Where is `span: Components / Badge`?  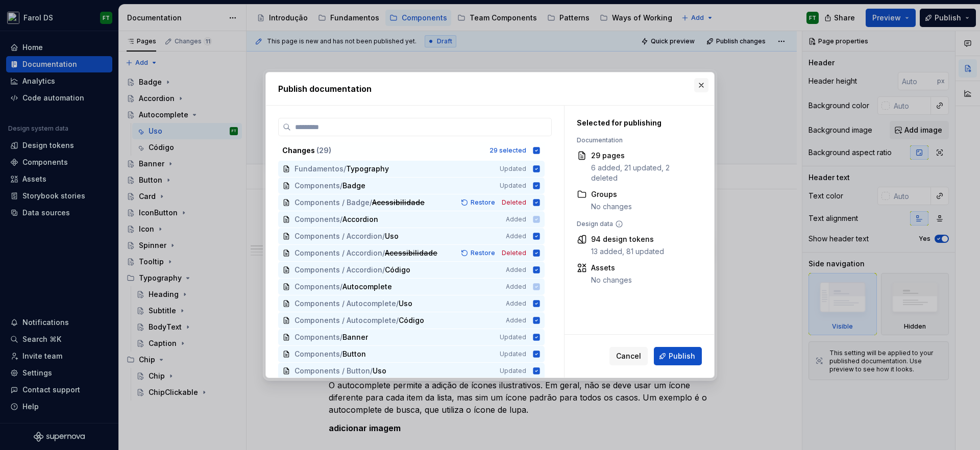 span: Components / Badge is located at coordinates (332, 202).